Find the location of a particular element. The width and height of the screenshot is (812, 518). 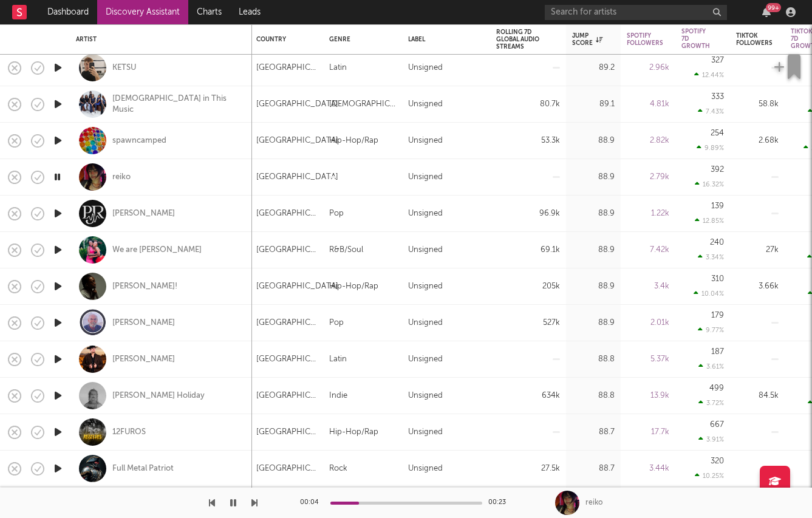

div: Rock is located at coordinates (338, 469).